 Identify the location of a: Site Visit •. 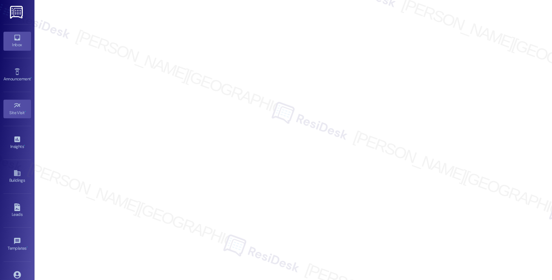
(17, 109).